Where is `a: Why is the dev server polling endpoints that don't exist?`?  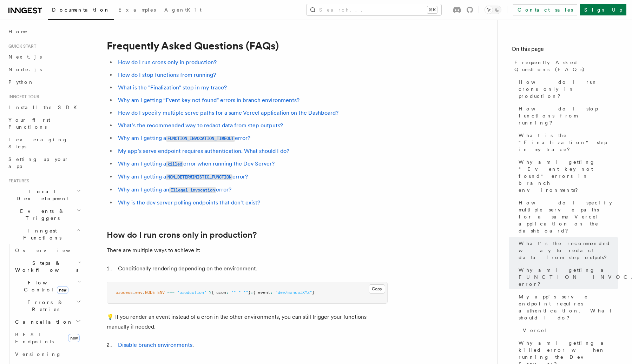 a: Why is the dev server polling endpoints that don't exist? is located at coordinates (189, 203).